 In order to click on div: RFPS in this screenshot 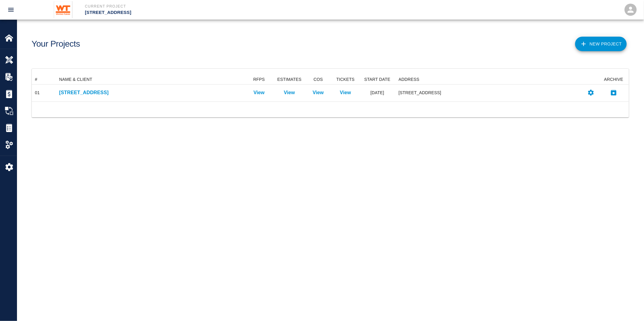, I will do `click(259, 79)`.